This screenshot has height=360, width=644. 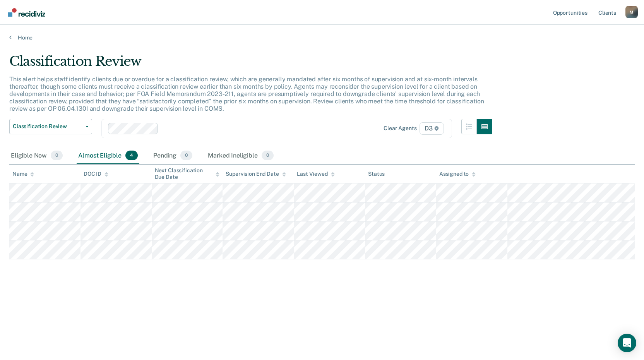 What do you see at coordinates (631, 12) in the screenshot?
I see `div: M` at bounding box center [631, 12].